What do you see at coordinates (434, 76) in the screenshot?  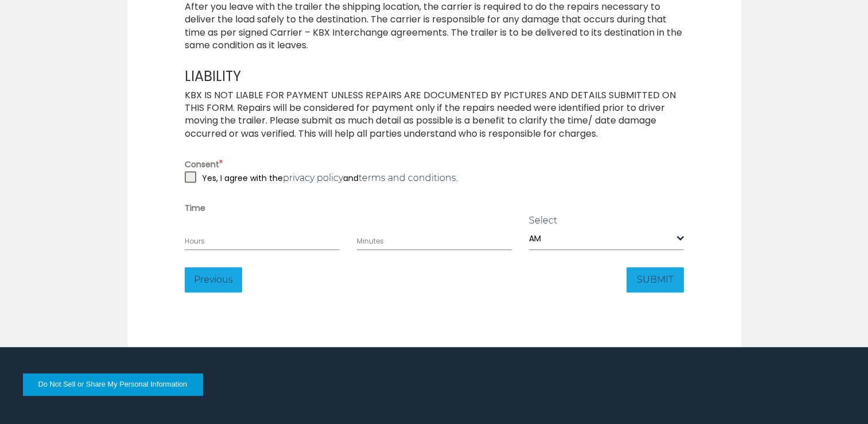 I see `h2: LIABILITY` at bounding box center [434, 76].